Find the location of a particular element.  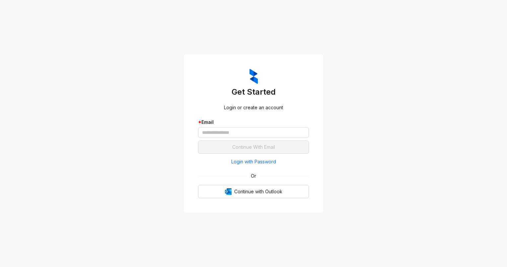

span: Continue with Outlook is located at coordinates (258, 192).